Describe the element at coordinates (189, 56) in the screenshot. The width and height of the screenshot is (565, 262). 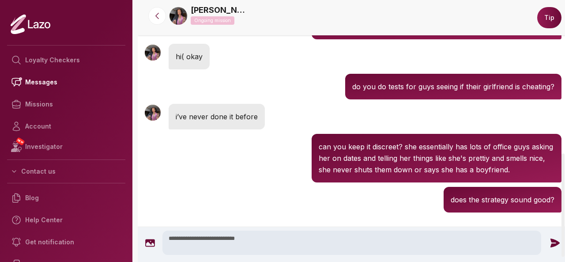
I see `p: hi( okay` at that location.